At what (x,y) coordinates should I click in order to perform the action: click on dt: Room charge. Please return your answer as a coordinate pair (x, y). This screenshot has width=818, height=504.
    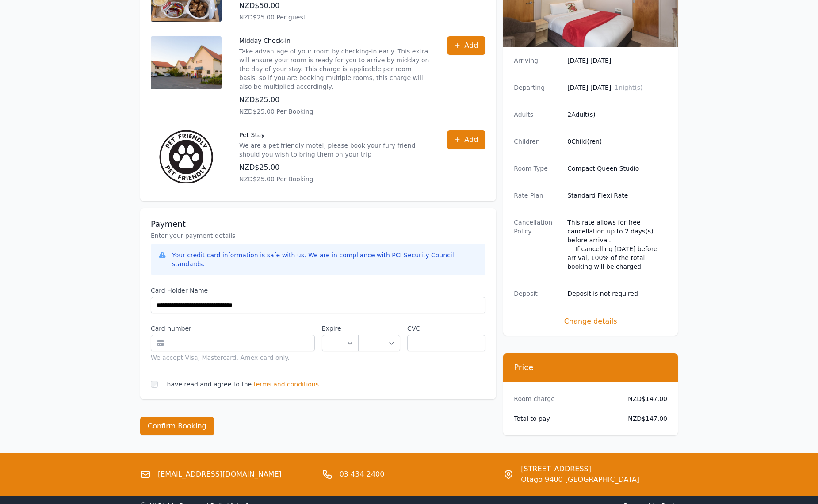
    Looking at the image, I should click on (564, 399).